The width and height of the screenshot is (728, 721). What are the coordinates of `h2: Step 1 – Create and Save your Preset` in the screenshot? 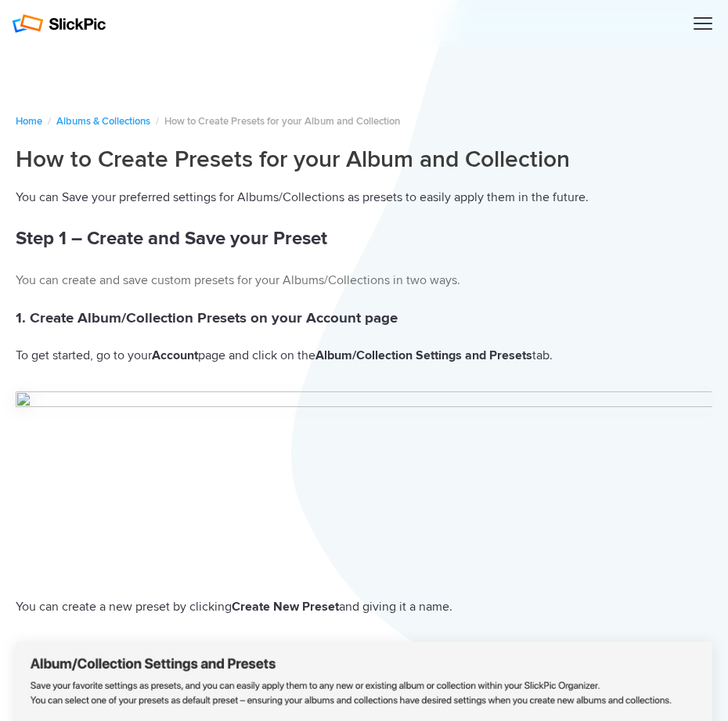 It's located at (364, 239).